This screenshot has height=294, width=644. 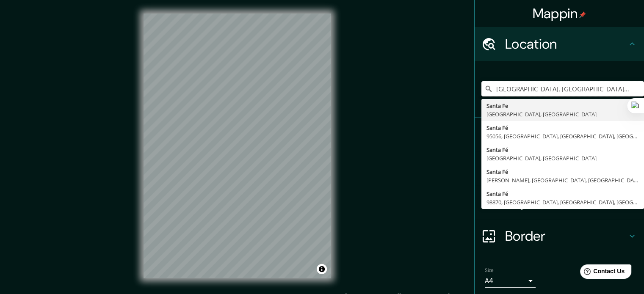 I want to click on div: A4, so click(x=510, y=281).